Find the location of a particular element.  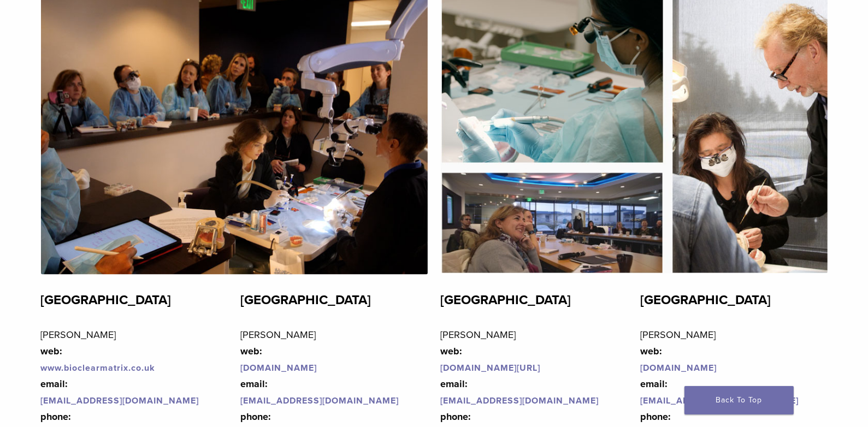

a: k is located at coordinates (153, 369).